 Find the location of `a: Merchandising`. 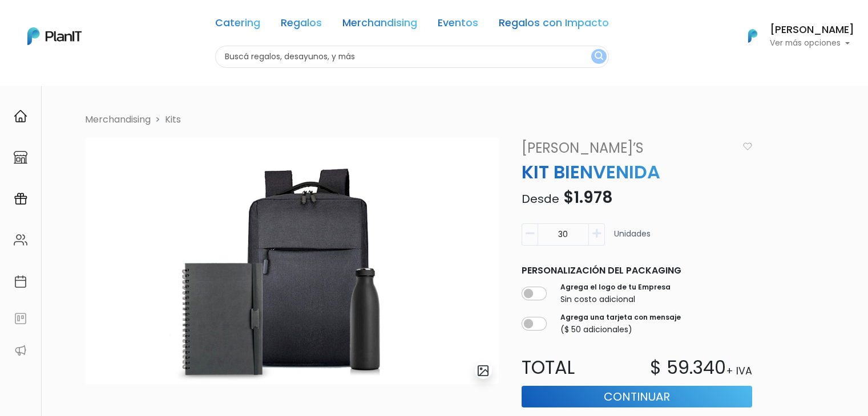

a: Merchandising is located at coordinates (379, 26).